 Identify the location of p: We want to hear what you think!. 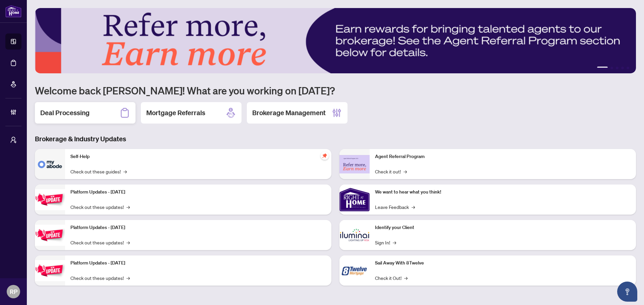
(503, 192).